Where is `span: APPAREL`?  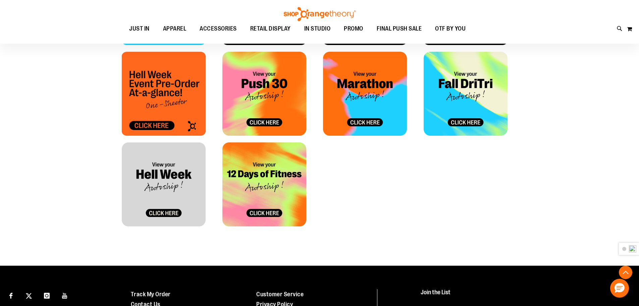
span: APPAREL is located at coordinates (175, 29).